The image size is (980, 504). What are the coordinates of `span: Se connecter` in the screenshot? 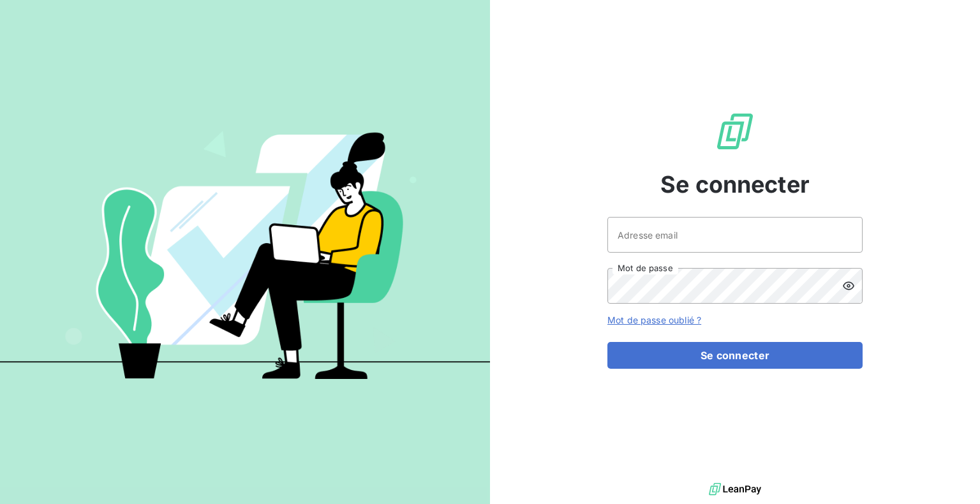 It's located at (735, 184).